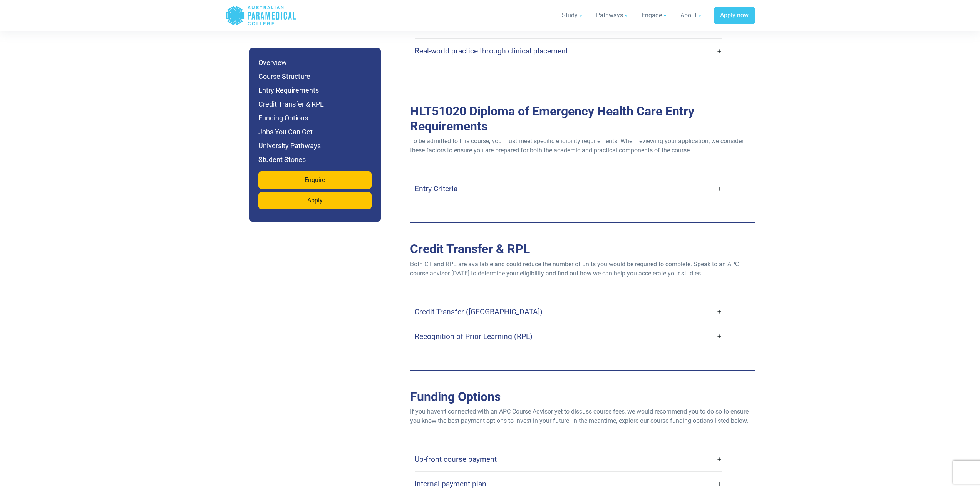 The width and height of the screenshot is (980, 489). Describe the element at coordinates (568, 336) in the screenshot. I see `a: Recognition of Prior Learning (RPL)` at that location.